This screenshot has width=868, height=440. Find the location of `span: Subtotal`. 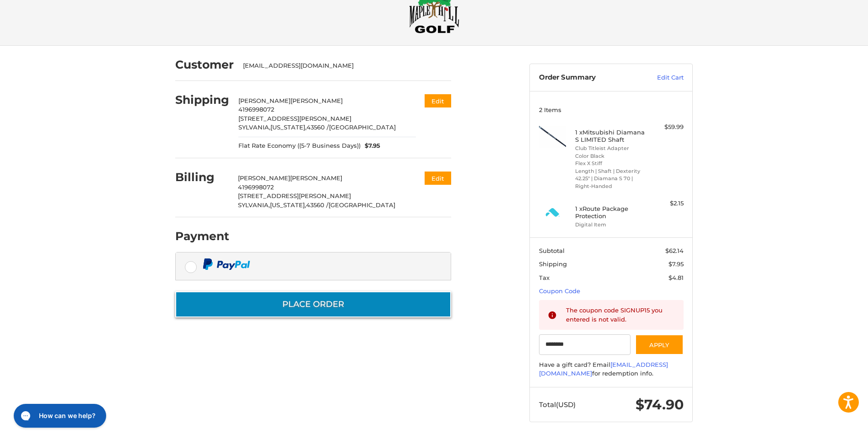

span: Subtotal is located at coordinates (552, 250).